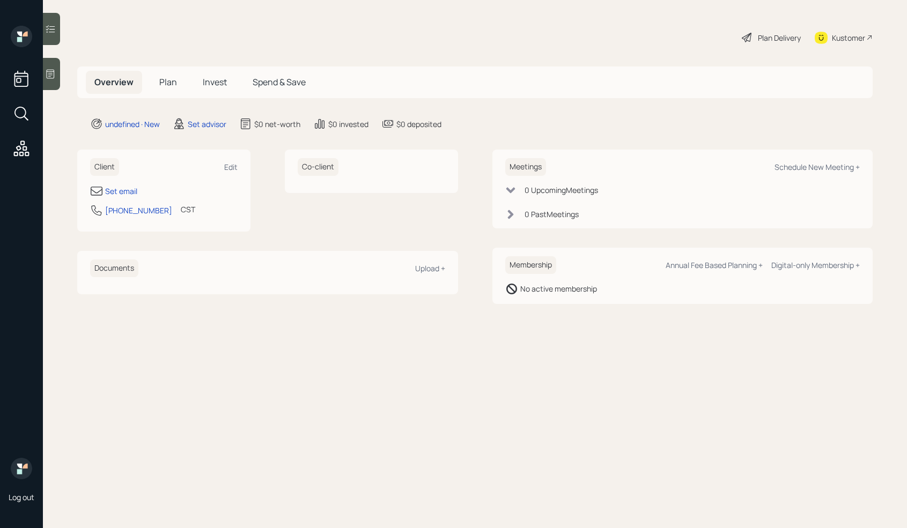  What do you see at coordinates (121, 191) in the screenshot?
I see `div: Set email` at bounding box center [121, 191].